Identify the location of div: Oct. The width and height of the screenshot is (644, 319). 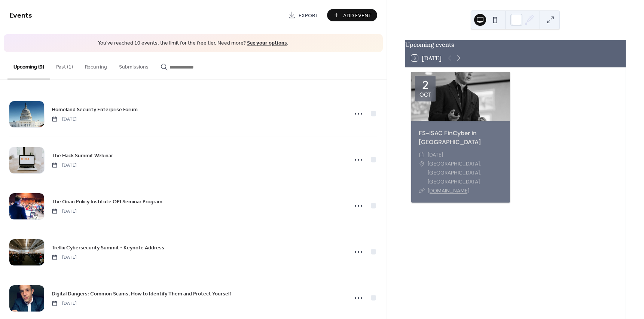
(425, 95).